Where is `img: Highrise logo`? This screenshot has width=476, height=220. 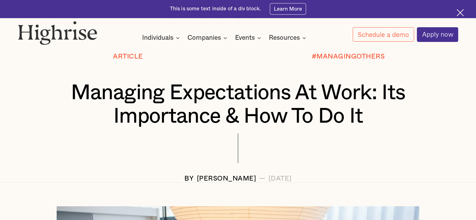
img: Highrise logo is located at coordinates (58, 33).